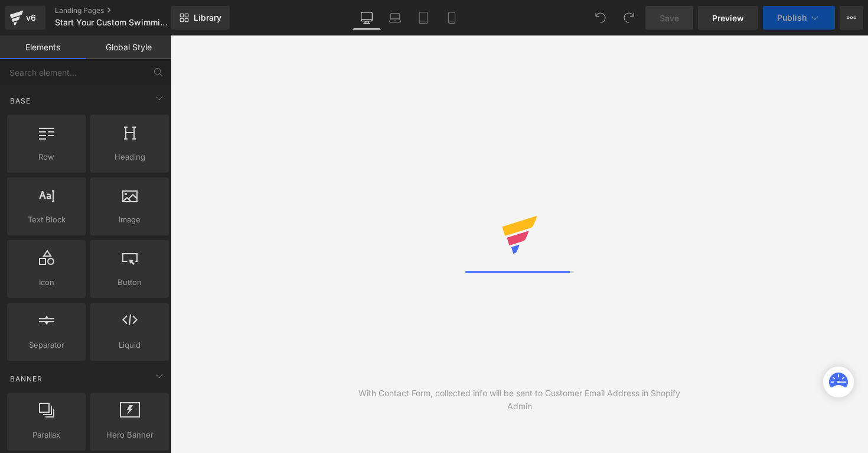  What do you see at coordinates (601, 18) in the screenshot?
I see `button: Undo` at bounding box center [601, 18].